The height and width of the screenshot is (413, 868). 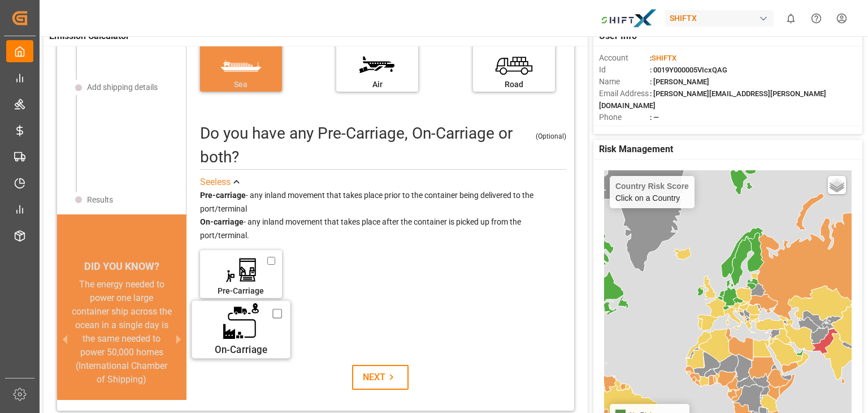 I want to click on span: Id, so click(x=624, y=69).